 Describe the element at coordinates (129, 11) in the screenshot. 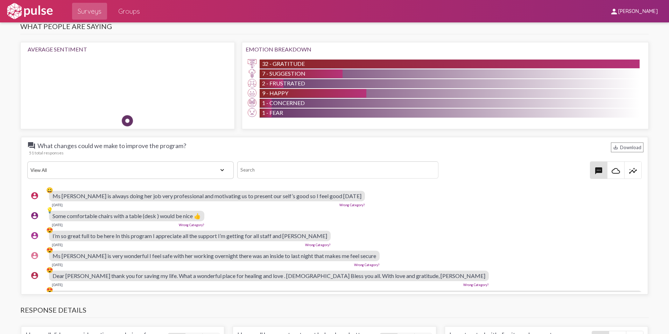

I see `span: Groups` at that location.